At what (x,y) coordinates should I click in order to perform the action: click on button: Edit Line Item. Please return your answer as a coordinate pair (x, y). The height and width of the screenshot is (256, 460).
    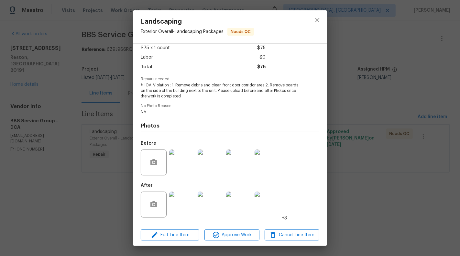
    Looking at the image, I should click on (170, 235).